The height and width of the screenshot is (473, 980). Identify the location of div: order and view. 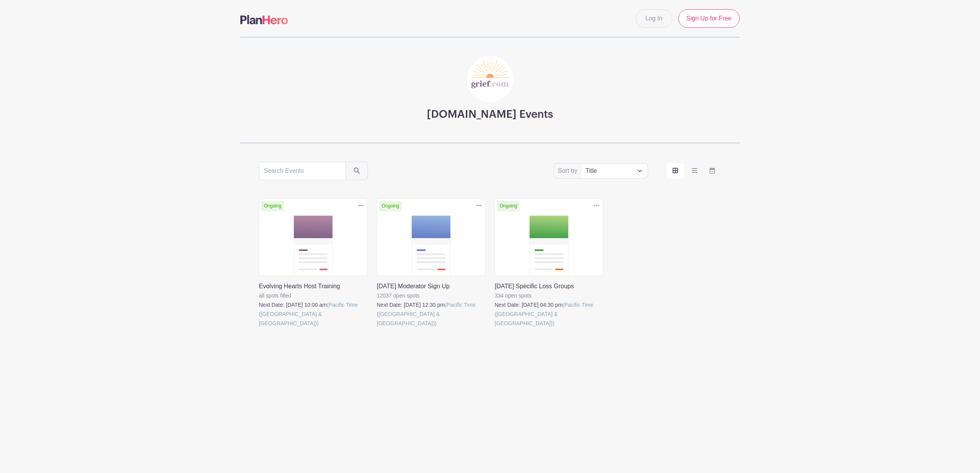
(693, 171).